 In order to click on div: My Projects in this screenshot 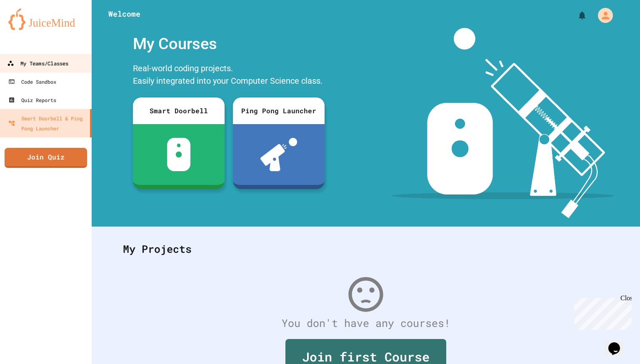, I will do `click(366, 249)`.